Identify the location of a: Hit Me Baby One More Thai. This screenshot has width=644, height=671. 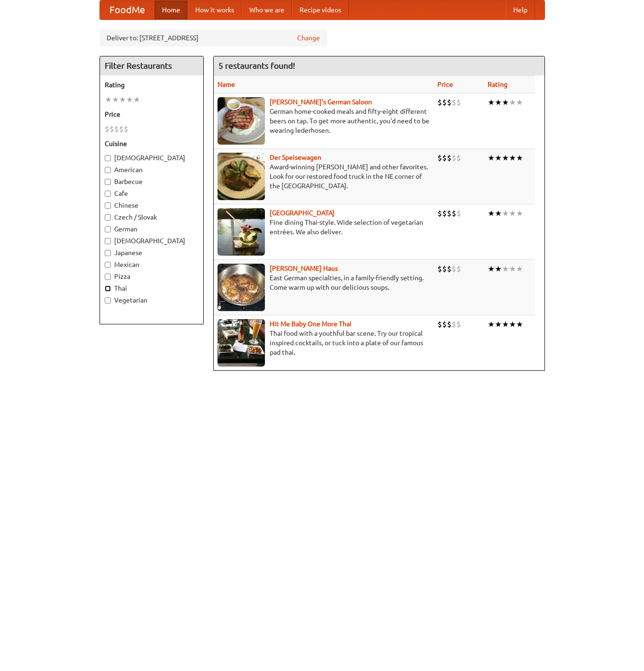
(310, 324).